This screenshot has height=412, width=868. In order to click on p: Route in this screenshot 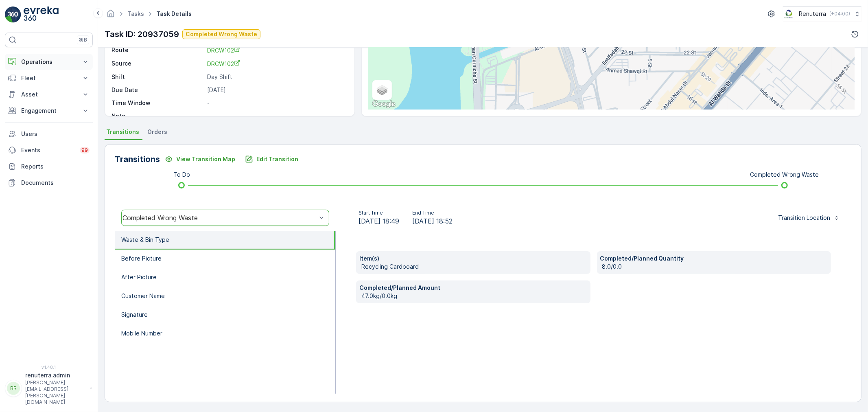, I will do `click(158, 50)`.